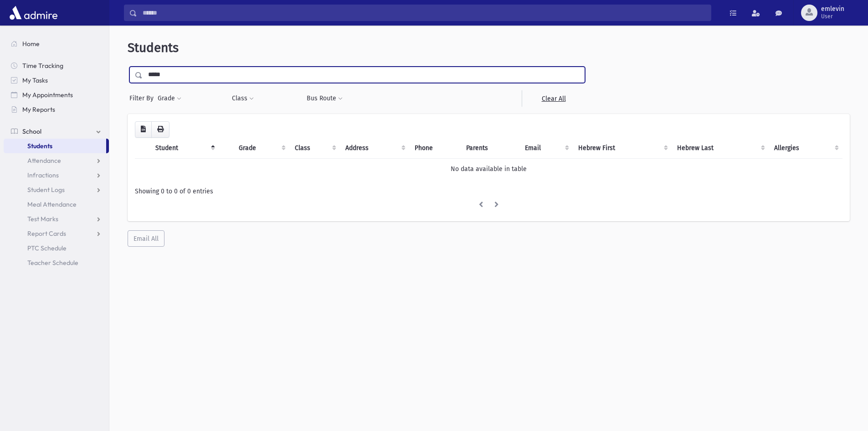 Image resolution: width=868 pixels, height=431 pixels. I want to click on td: No data available in table, so click(488, 168).